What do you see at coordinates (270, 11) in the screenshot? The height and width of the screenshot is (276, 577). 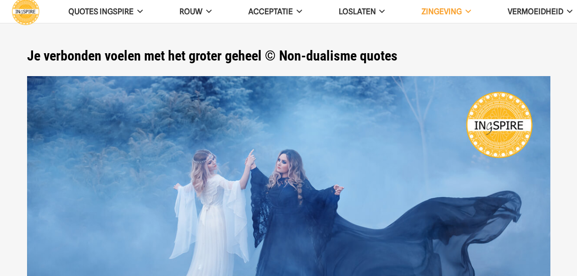 I see `span: Acceptatie` at bounding box center [270, 11].